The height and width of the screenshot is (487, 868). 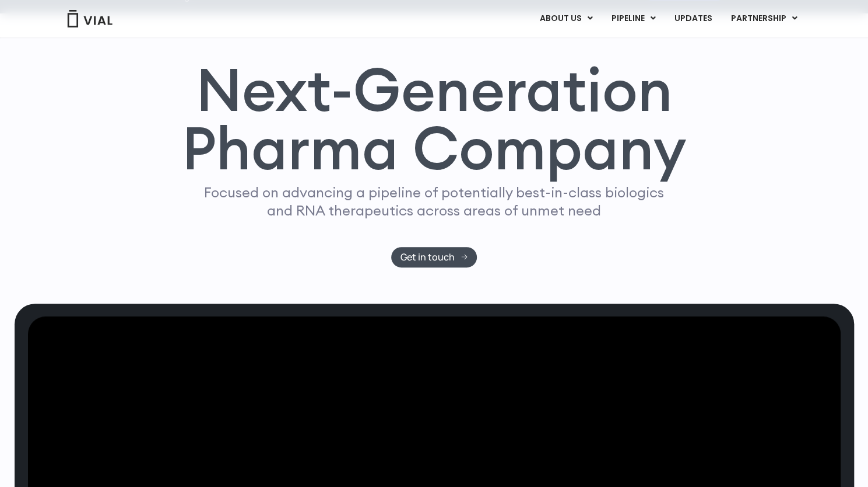 I want to click on img: Vial Logo, so click(x=90, y=19).